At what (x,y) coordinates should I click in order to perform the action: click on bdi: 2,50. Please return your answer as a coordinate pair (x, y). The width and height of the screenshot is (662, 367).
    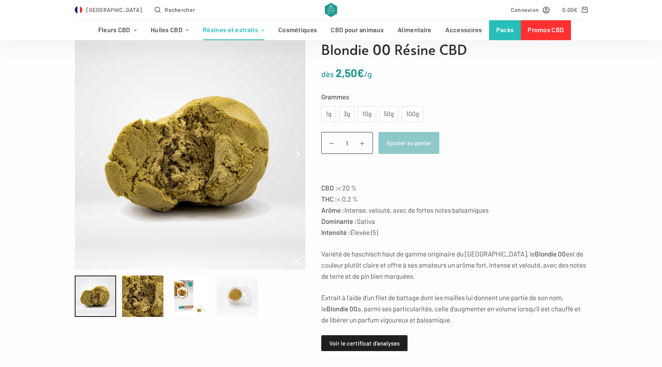
    Looking at the image, I should click on (350, 73).